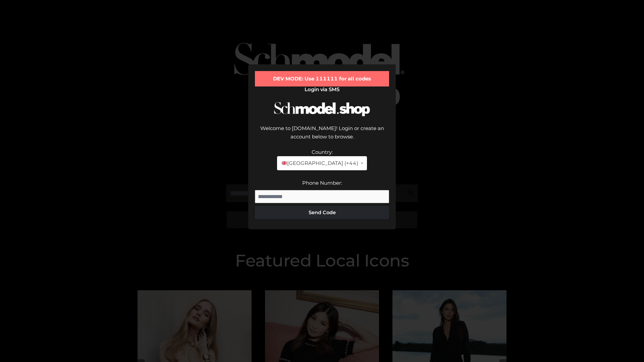 This screenshot has width=644, height=362. I want to click on h2: Login via SMS, so click(322, 90).